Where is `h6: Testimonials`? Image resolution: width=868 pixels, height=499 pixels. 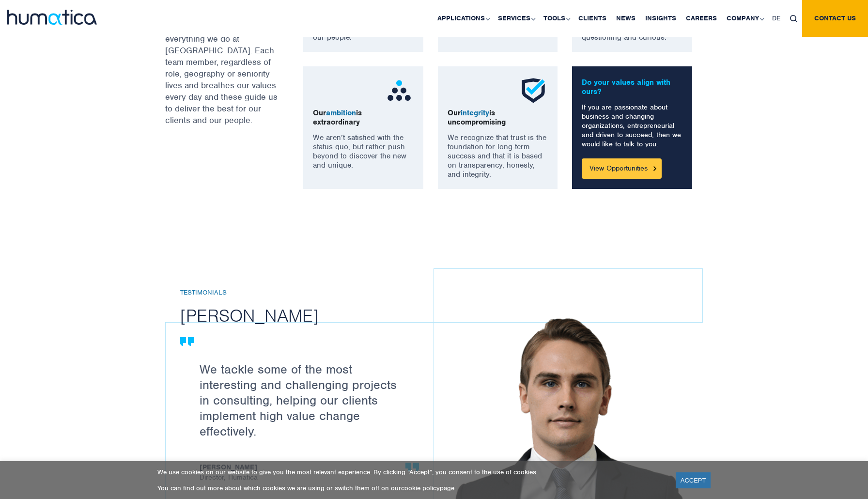
h6: Testimonials is located at coordinates (314, 293).